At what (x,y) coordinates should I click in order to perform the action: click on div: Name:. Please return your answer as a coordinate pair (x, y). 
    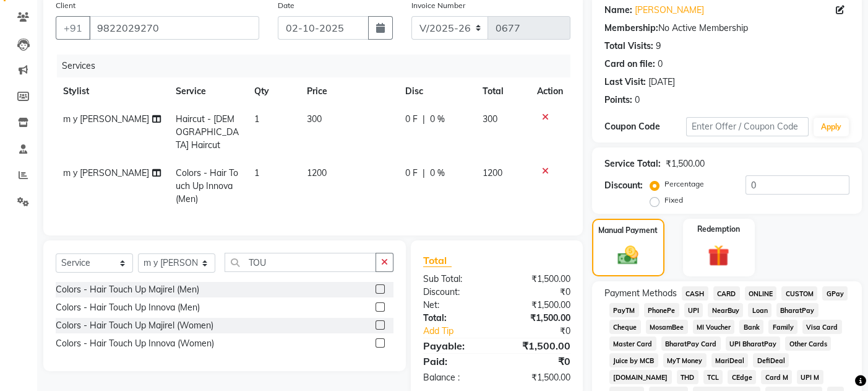
    Looking at the image, I should click on (618, 10).